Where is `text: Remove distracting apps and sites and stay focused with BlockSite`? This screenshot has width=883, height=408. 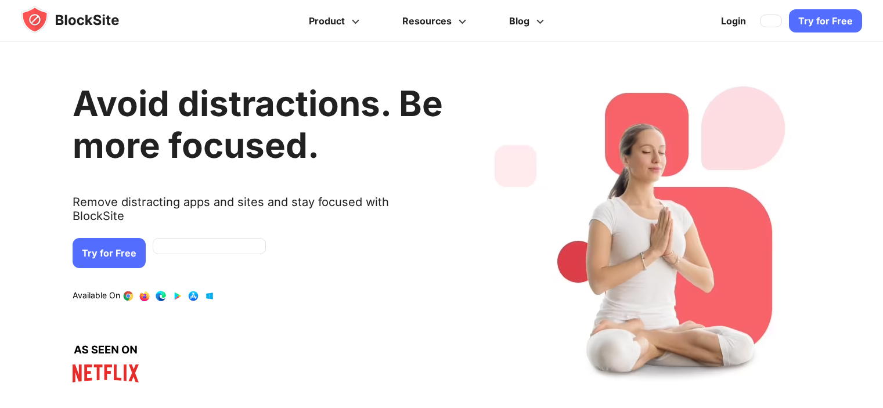 text: Remove distracting apps and sites and stay focused with BlockSite is located at coordinates (258, 214).